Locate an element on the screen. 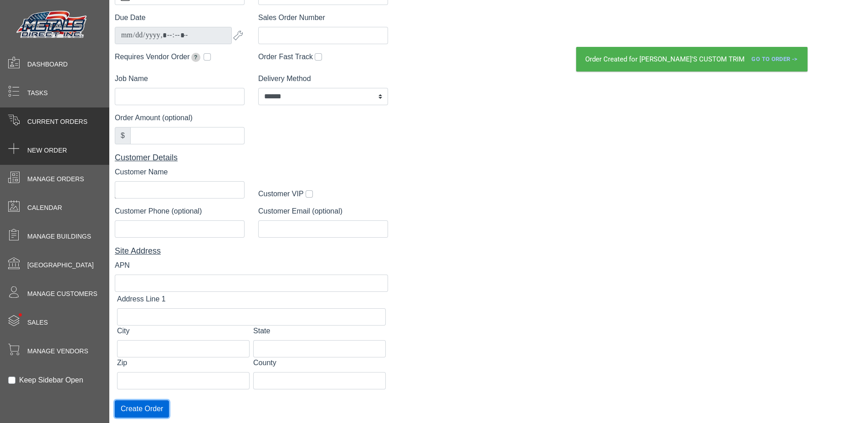 Image resolution: width=868 pixels, height=423 pixels. span: Tasks is located at coordinates (38, 93).